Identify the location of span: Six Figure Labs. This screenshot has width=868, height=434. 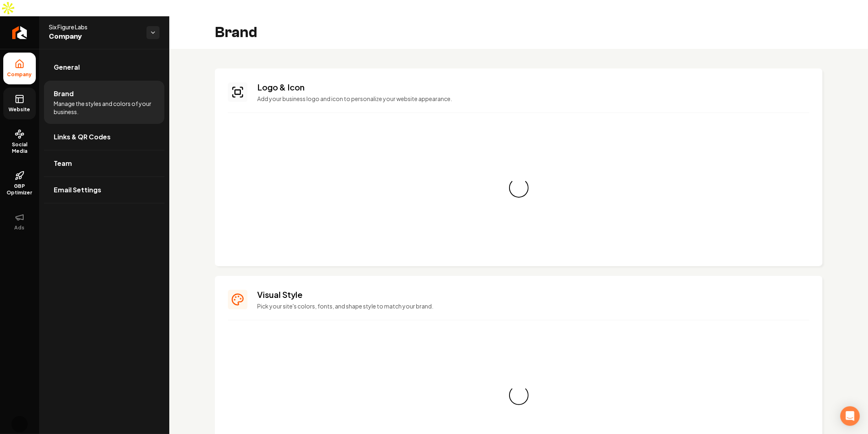
(95, 27).